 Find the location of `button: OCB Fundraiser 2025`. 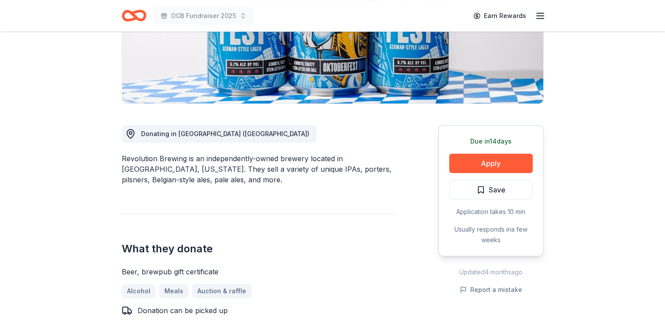

button: OCB Fundraiser 2025 is located at coordinates (204, 16).